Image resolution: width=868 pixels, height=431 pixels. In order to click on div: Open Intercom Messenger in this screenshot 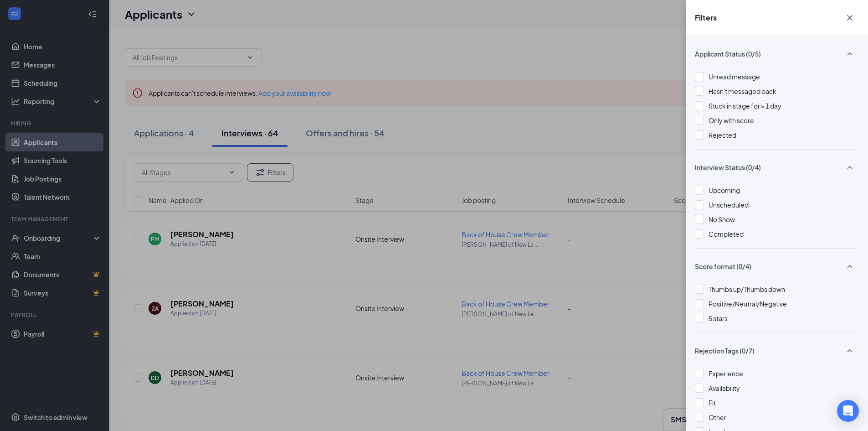, I will do `click(848, 411)`.